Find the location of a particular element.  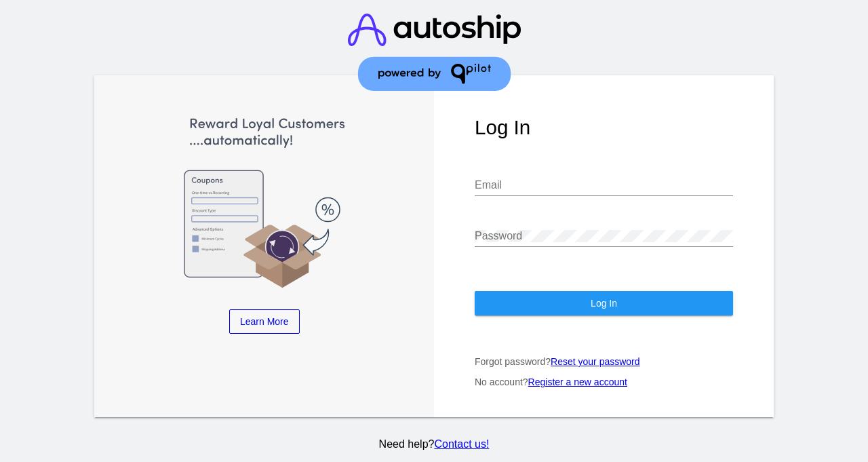

a: Reset your password is located at coordinates (595, 361).